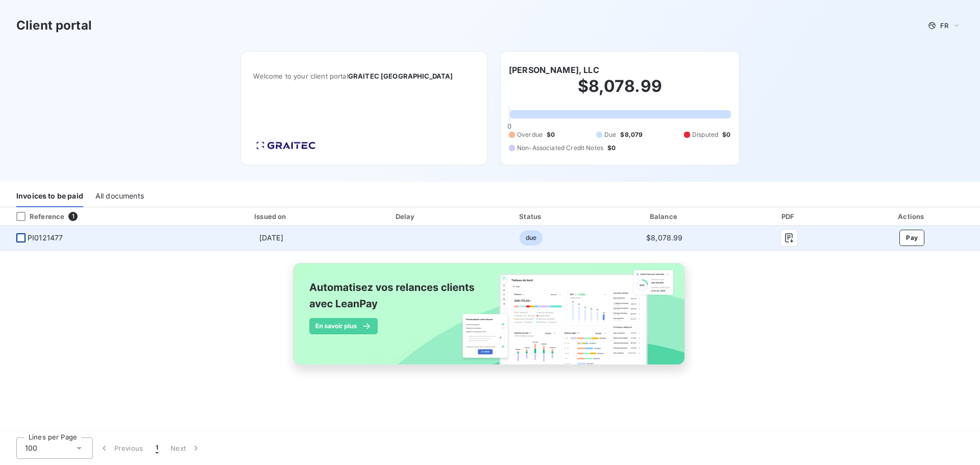 The height and width of the screenshot is (465, 980). What do you see at coordinates (156, 448) in the screenshot?
I see `button: 1` at bounding box center [156, 448].